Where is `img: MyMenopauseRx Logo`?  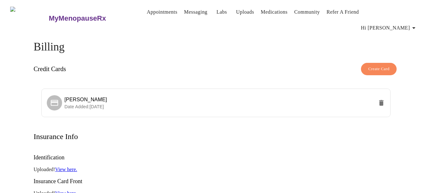 img: MyMenopauseRx Logo is located at coordinates (29, 18).